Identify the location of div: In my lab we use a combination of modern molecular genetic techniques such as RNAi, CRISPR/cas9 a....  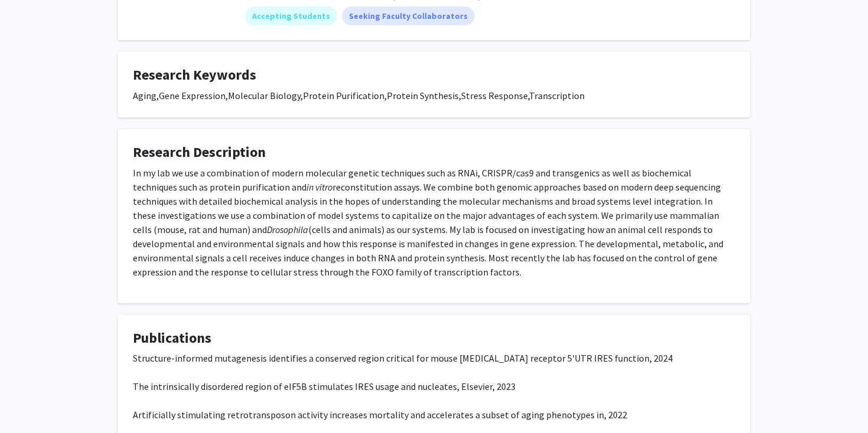
(434, 223).